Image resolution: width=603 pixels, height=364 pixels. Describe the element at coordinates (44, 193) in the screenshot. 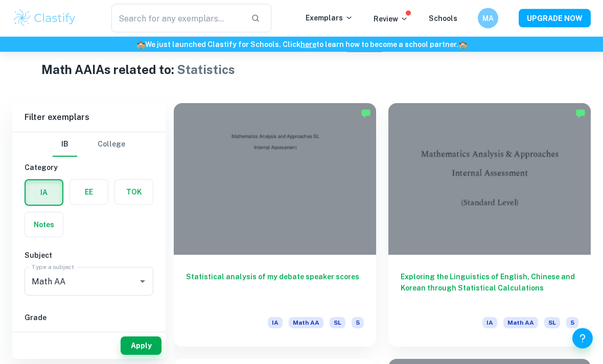

I see `button: IA` at that location.